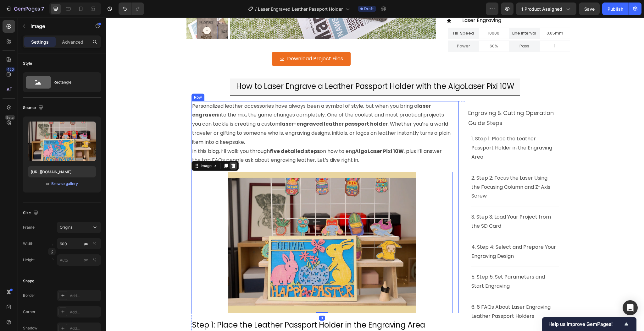  I want to click on span: Pass, so click(418, 28).